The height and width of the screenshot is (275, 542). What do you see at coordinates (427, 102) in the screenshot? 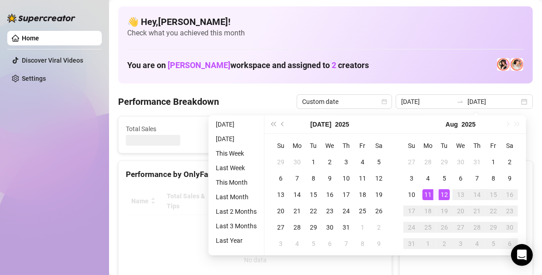
I see `input: Start date` at bounding box center [427, 102].